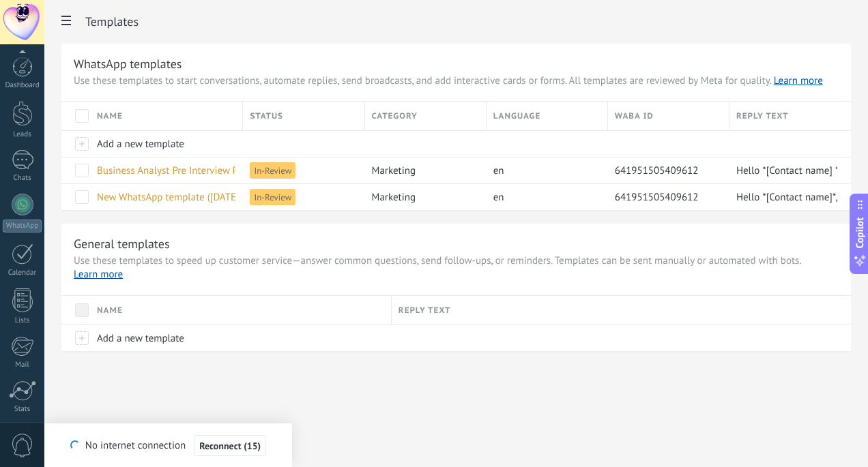 This screenshot has height=467, width=868. I want to click on div: Lists, so click(23, 321).